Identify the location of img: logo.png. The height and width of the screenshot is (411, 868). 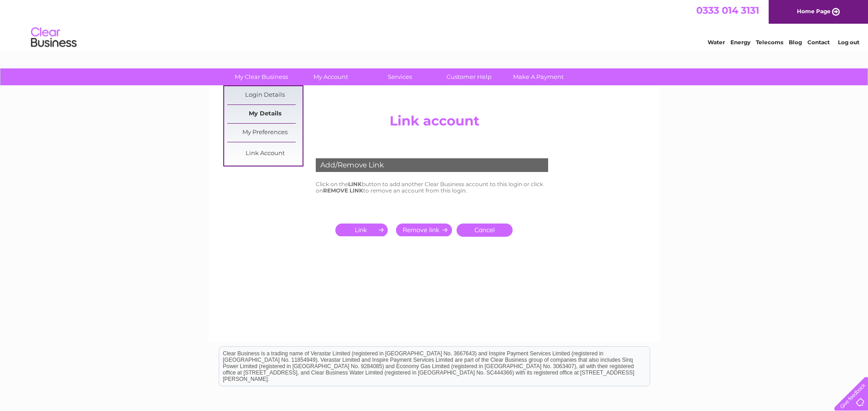
(54, 37).